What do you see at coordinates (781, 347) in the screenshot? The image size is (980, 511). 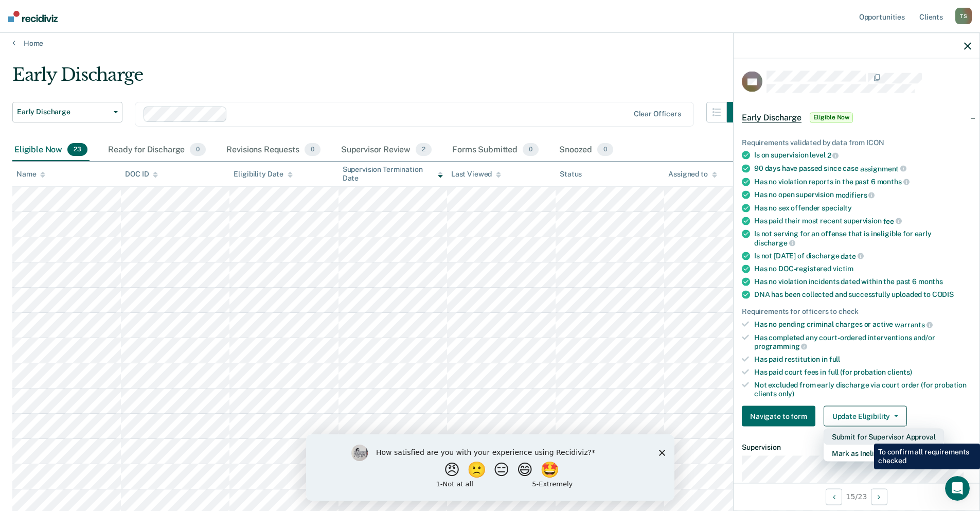 I see `span: programming` at bounding box center [781, 347].